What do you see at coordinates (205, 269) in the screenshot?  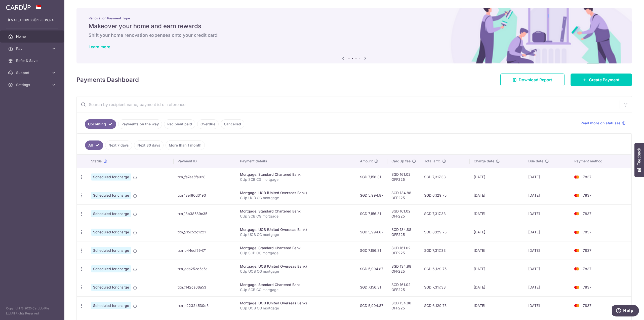 I see `td: txn_ada252d5c5a` at bounding box center [205, 269].